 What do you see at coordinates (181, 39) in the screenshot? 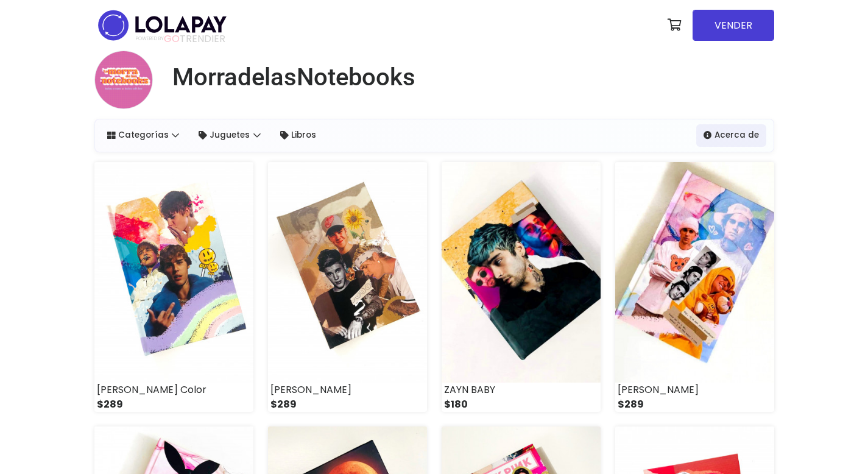
I see `span: TRENDIER` at bounding box center [181, 39].